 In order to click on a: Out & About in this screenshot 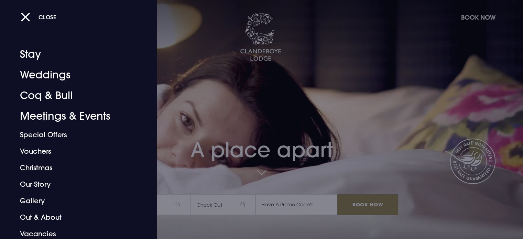, I will do `click(74, 217)`.